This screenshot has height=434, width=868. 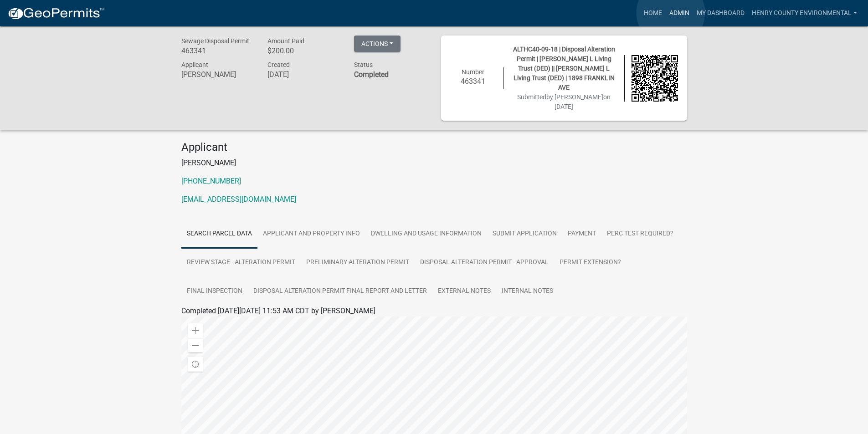 What do you see at coordinates (358, 262) in the screenshot?
I see `a: Preliminary Alteration Permit` at bounding box center [358, 262].